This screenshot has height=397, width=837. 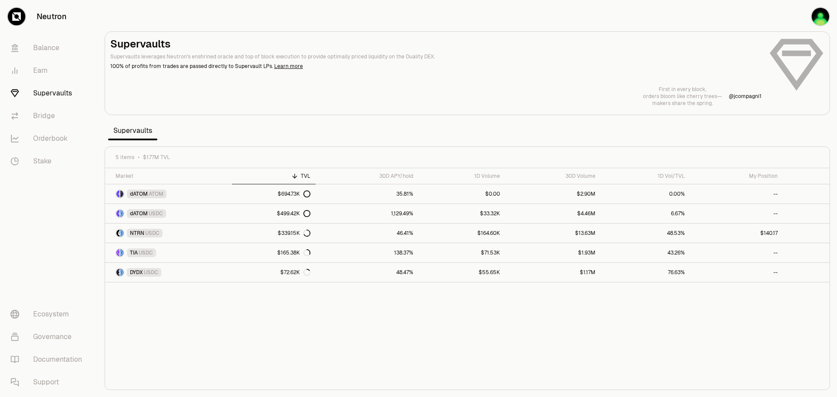 What do you see at coordinates (462, 214) in the screenshot?
I see `a: $33.32K` at bounding box center [462, 214].